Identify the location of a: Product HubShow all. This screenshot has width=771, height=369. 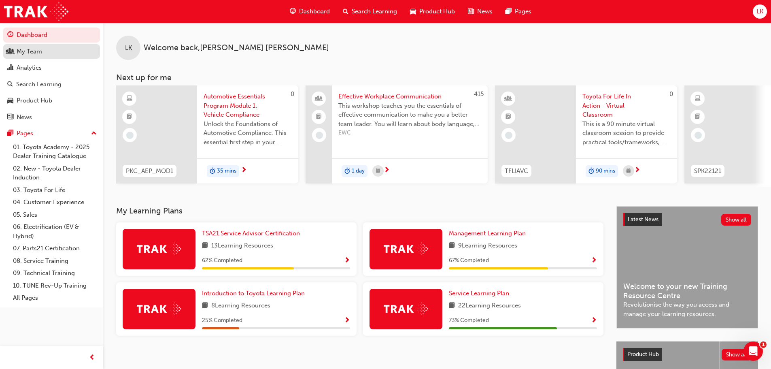
(687, 354).